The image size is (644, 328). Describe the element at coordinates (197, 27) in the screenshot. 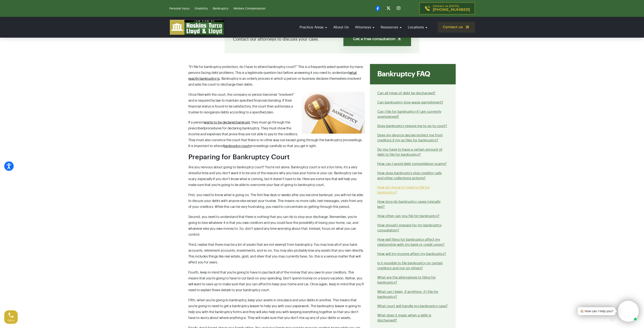

I see `img: logo` at that location.